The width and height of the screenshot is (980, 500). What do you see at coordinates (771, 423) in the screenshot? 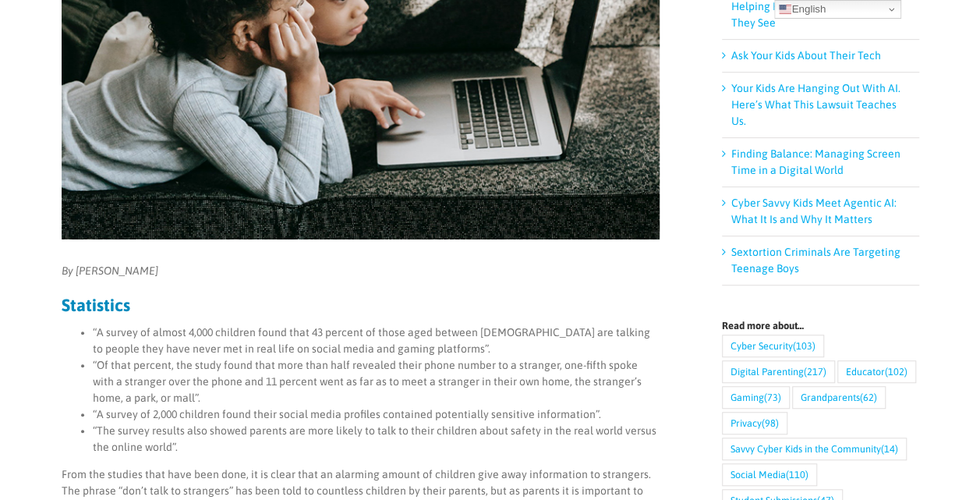
I see `span: (98)` at bounding box center [771, 423].